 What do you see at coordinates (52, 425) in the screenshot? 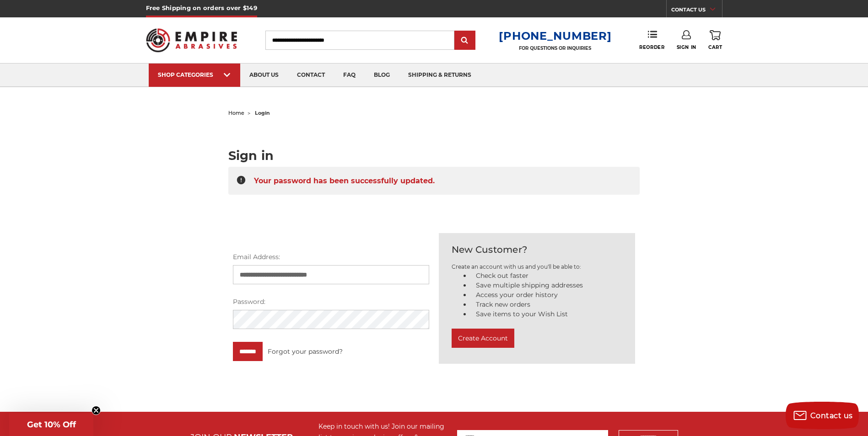
I see `span: Get 10% Off` at bounding box center [52, 425].